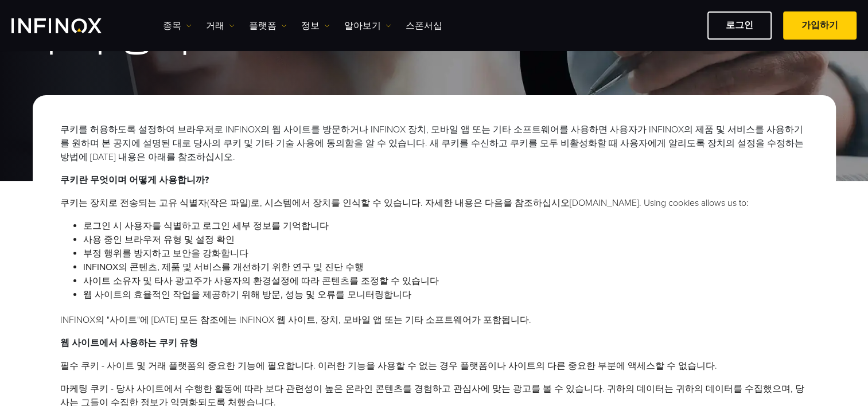 The width and height of the screenshot is (868, 406). Describe the element at coordinates (368, 26) in the screenshot. I see `a: 알아보기` at that location.